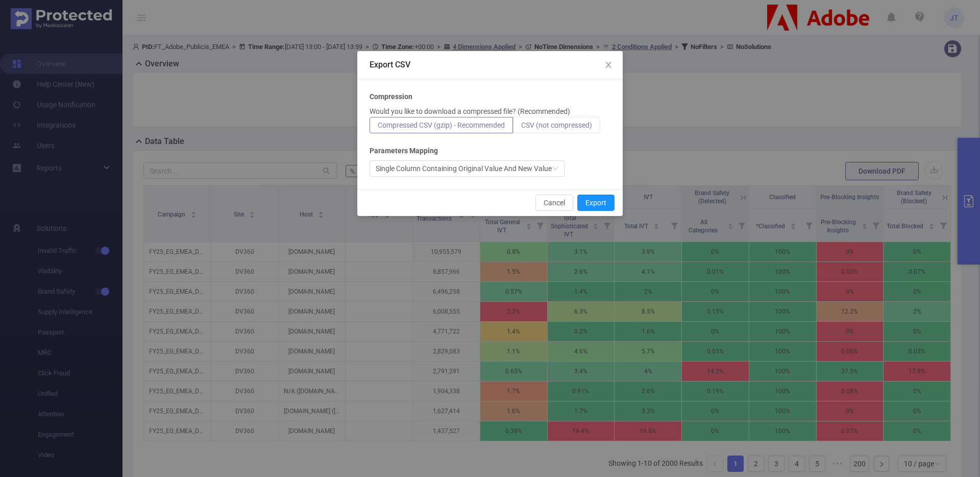 Image resolution: width=980 pixels, height=477 pixels. I want to click on span: Compressed CSV (gzip) - Recommended, so click(442, 125).